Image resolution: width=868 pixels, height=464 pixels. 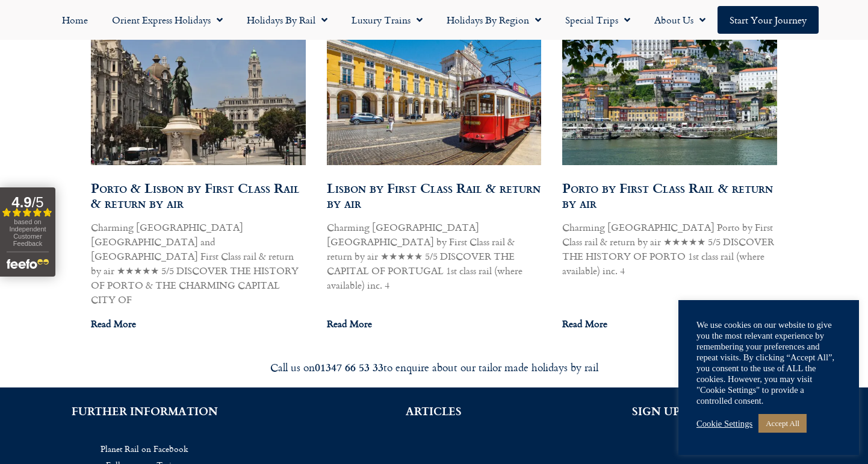 What do you see at coordinates (387, 20) in the screenshot?
I see `a: Luxury Trains` at bounding box center [387, 20].